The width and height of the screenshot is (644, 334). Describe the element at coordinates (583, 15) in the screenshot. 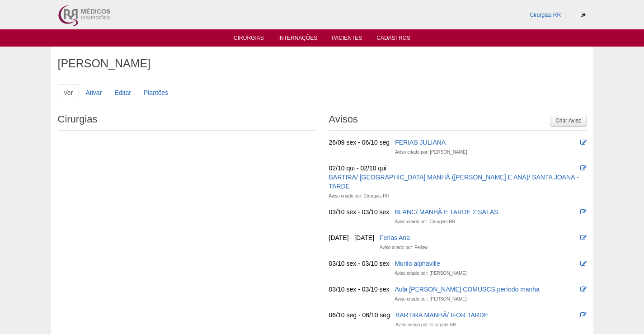

I see `i: Sair` at that location.